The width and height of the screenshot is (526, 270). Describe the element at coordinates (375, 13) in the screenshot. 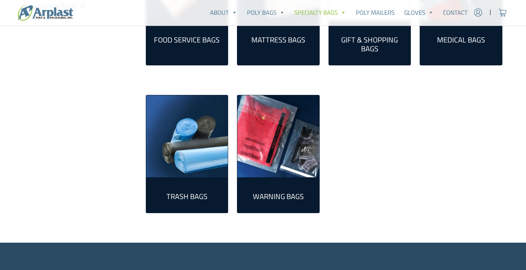

I see `a: Poly Mailers` at that location.